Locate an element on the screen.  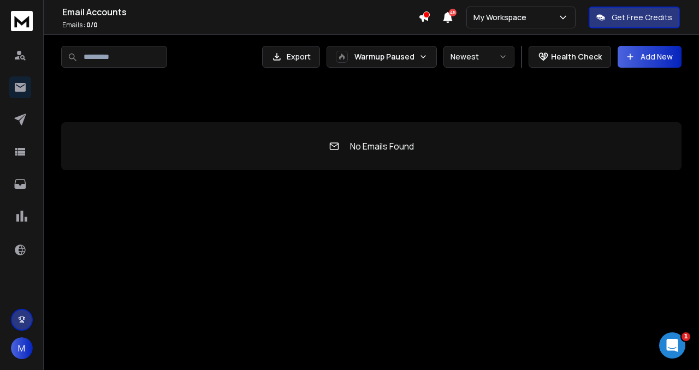
p: Emails : is located at coordinates (240, 25).